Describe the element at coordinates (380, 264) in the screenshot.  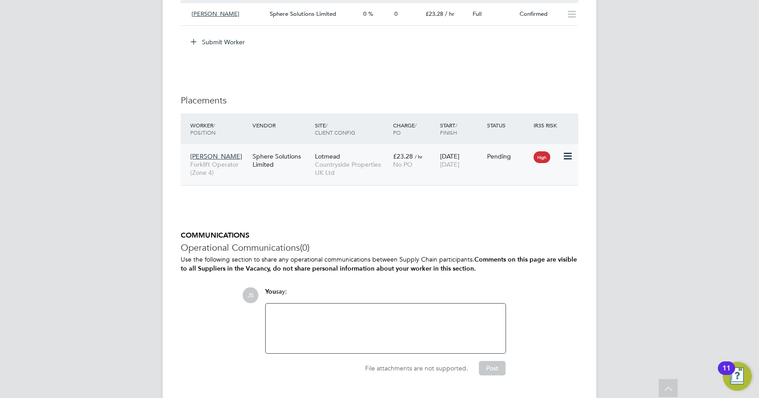
I see `p: Use the following section to share any operational communications between Supply Chain participants.` at that location.